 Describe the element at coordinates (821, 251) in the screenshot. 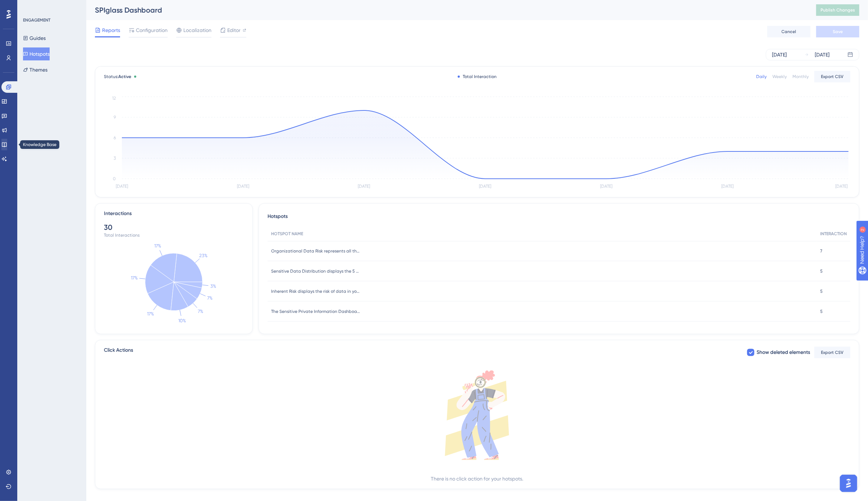

I see `span: 7` at that location.